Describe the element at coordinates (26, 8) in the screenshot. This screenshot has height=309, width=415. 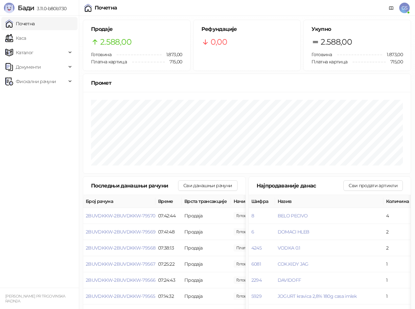
I see `span: Бади` at that location.